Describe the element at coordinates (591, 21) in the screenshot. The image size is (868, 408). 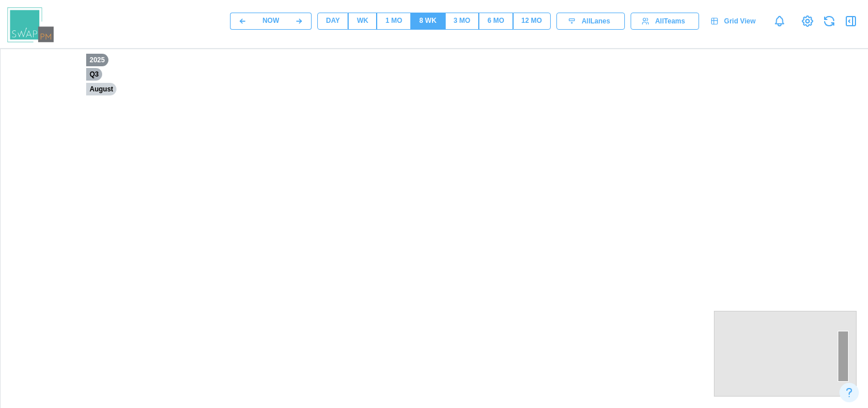
I see `button: AllLanes` at that location.